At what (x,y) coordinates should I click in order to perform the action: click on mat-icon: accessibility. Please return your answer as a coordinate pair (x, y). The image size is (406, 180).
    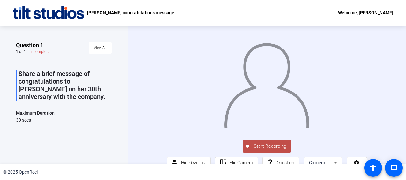
    Looking at the image, I should click on (373, 168).